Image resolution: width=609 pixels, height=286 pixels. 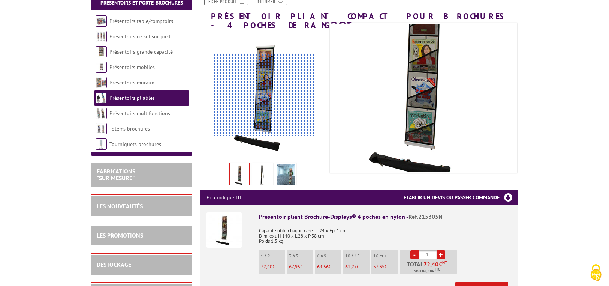 I want to click on h3: Etablir un devis ou passer commande, so click(x=461, y=197).